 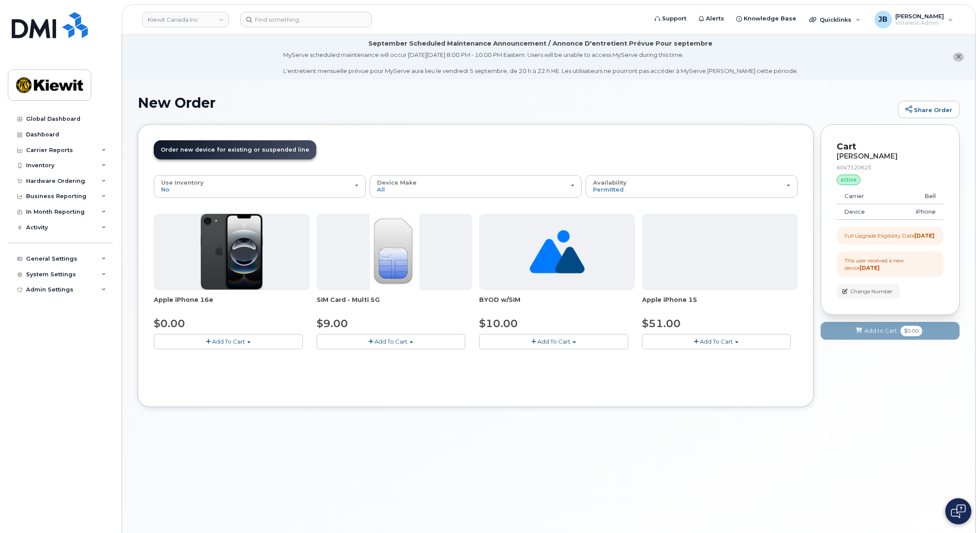 What do you see at coordinates (235, 149) in the screenshot?
I see `span: Order new device for existing or suspended line` at bounding box center [235, 149].